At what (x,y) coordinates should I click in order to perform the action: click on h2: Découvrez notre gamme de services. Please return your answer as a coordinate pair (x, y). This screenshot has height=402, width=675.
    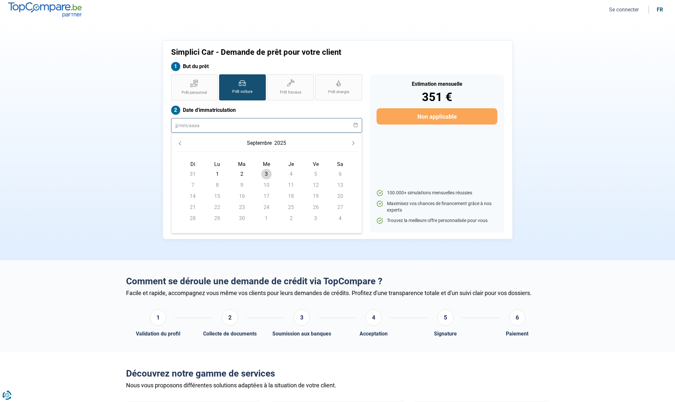
    Looking at the image, I should click on (337, 374).